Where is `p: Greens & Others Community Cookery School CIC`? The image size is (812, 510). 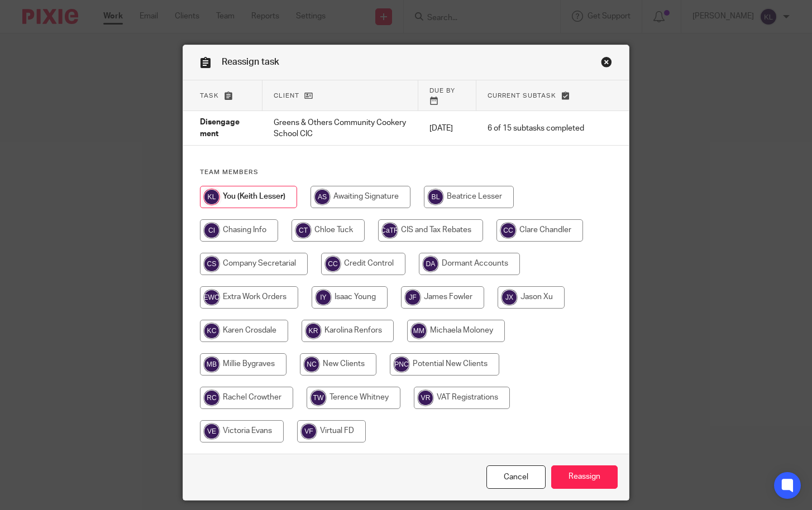 p: Greens & Others Community Cookery School CIC is located at coordinates (340, 129).